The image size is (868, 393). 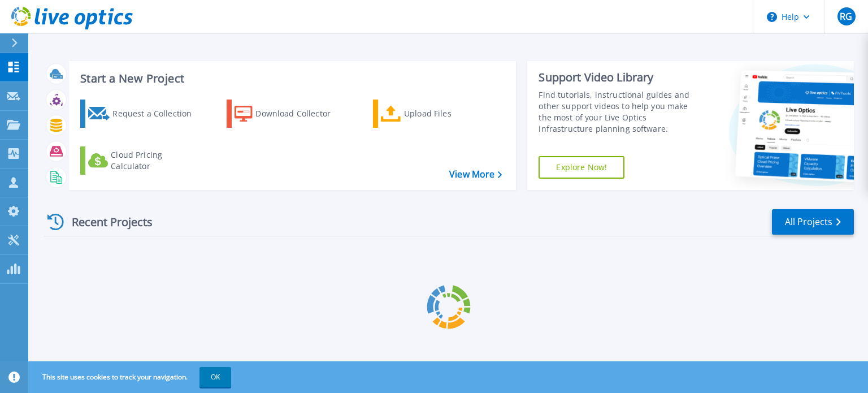 What do you see at coordinates (143, 160) in the screenshot?
I see `a: Cloud Pricing Calculator` at bounding box center [143, 160].